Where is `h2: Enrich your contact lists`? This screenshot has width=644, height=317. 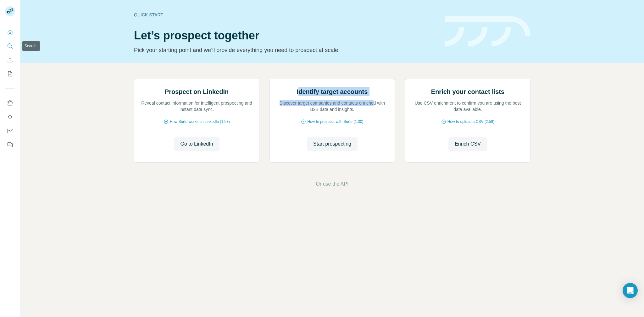
h2: Enrich your contact lists is located at coordinates (467, 91).